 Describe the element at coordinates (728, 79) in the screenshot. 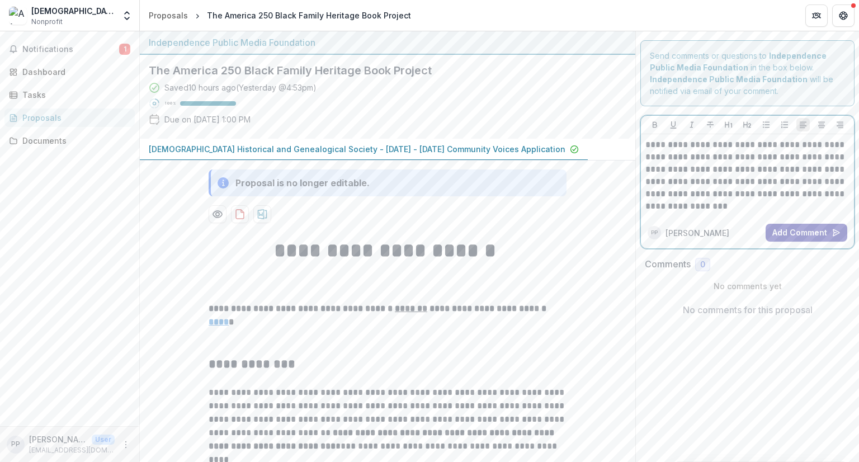

I see `strong: Independence Public Media Foundation` at that location.